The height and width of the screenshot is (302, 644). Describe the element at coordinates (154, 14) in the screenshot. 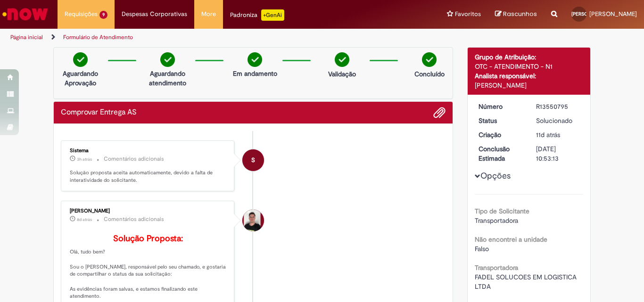

I see `span: Despesas Corporativas` at that location.